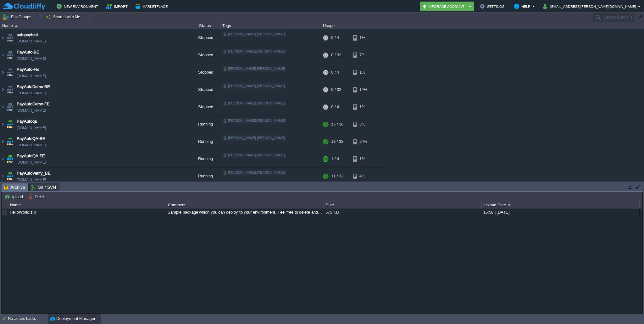  What do you see at coordinates (245, 205) in the screenshot?
I see `div: Comment` at bounding box center [245, 205].